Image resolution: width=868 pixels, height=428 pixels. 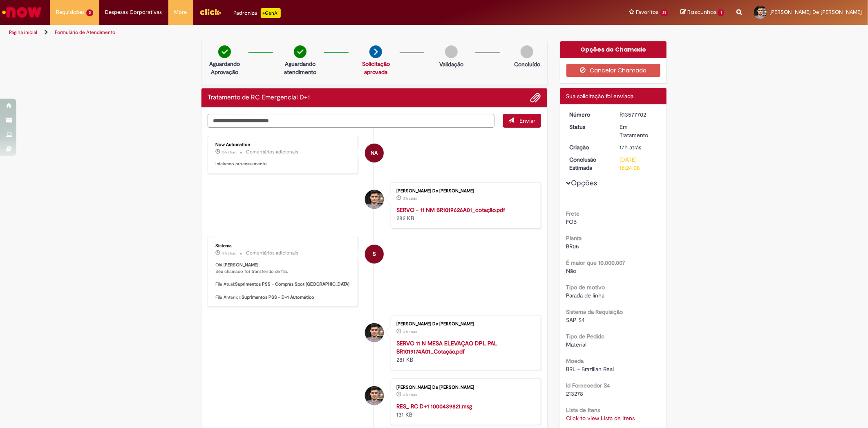 What do you see at coordinates (522, 121) in the screenshot?
I see `button: Enviar` at bounding box center [522, 121].